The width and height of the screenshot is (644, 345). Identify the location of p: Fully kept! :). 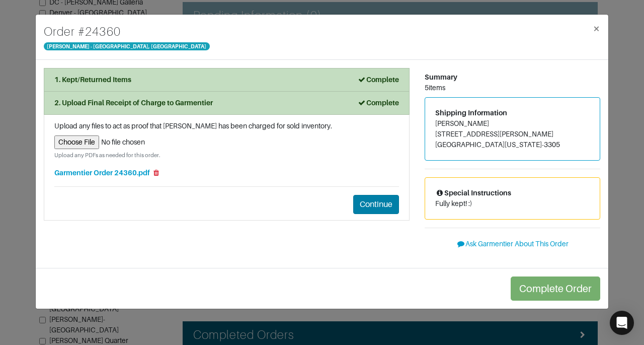
(513, 203).